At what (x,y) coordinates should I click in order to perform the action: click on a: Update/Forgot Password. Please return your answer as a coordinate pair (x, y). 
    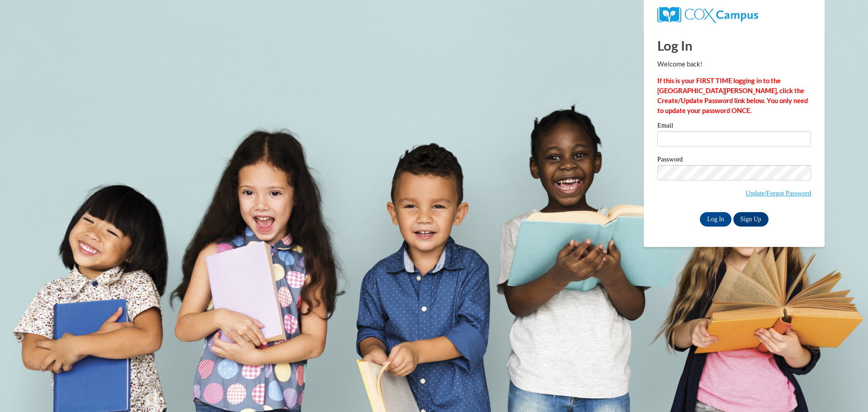
    Looking at the image, I should click on (778, 193).